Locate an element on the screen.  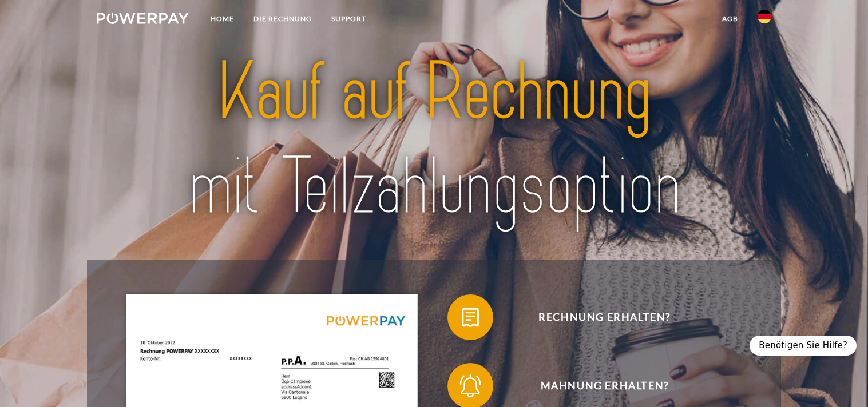
span: Rechnung erhalten? is located at coordinates (604, 318).